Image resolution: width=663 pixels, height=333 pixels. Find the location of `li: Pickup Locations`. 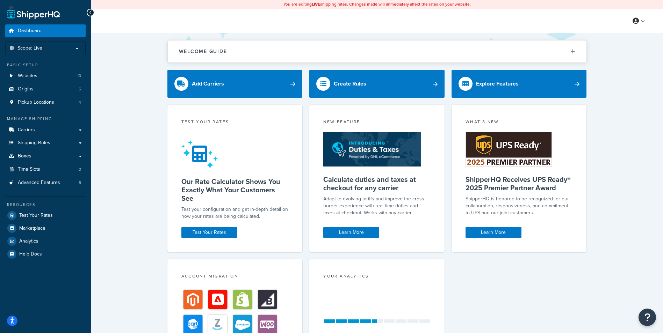

li: Pickup Locations is located at coordinates (45, 102).